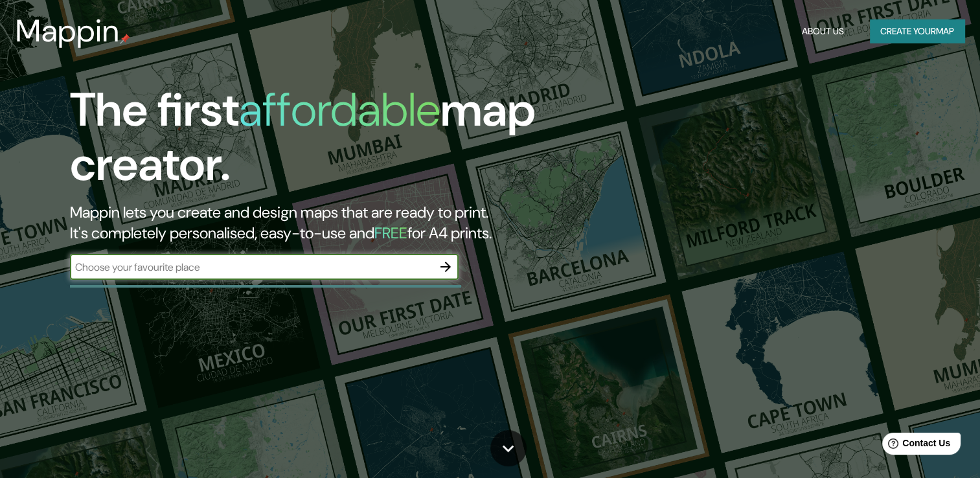 Image resolution: width=980 pixels, height=478 pixels. Describe the element at coordinates (61, 15) in the screenshot. I see `span: Contact Us` at that location.